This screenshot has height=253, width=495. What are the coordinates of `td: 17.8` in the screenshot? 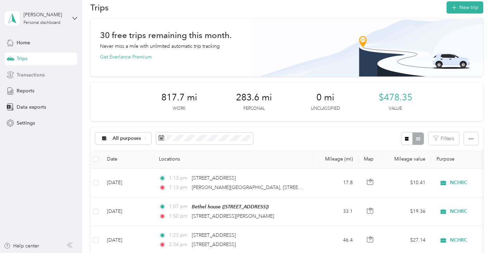 It's located at (336, 183).